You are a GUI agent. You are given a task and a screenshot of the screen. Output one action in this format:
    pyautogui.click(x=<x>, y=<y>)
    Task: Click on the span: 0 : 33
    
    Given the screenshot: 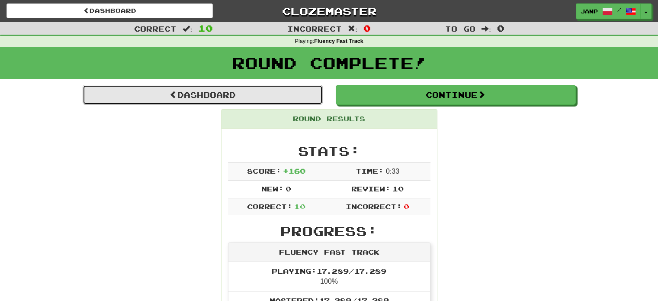 What is the action you would take?
    pyautogui.click(x=392, y=171)
    